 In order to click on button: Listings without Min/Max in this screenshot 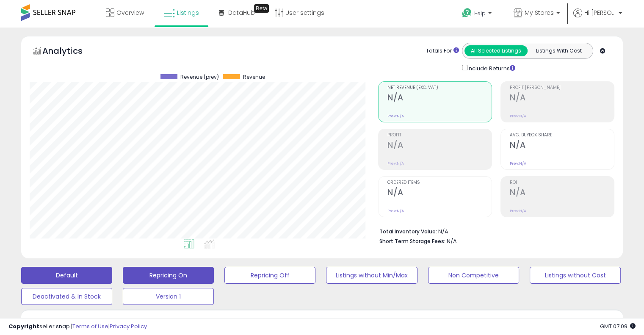, I will do `click(371, 275)`.